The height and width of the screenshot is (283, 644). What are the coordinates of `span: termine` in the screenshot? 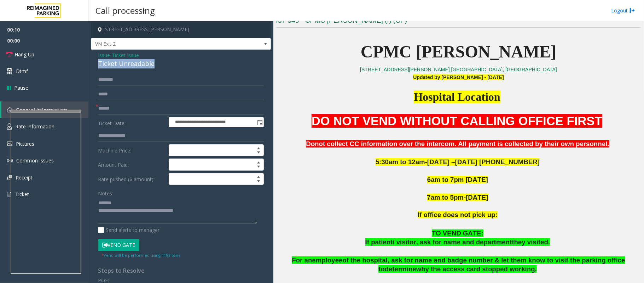 It's located at (405, 269).